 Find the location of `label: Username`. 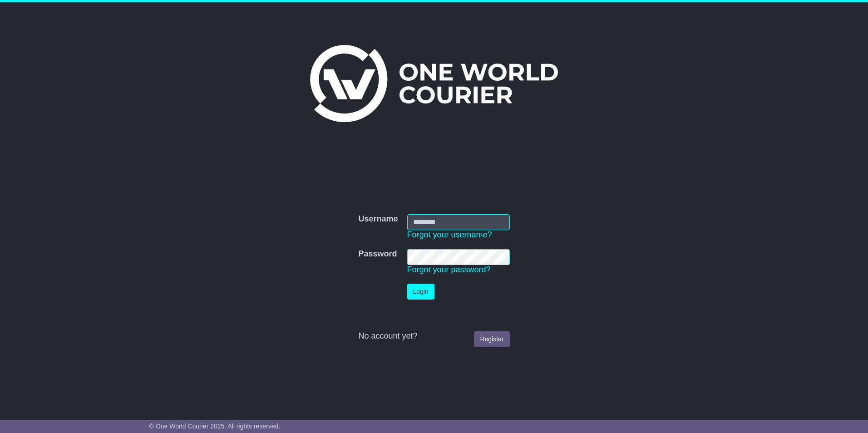

label: Username is located at coordinates (378, 219).